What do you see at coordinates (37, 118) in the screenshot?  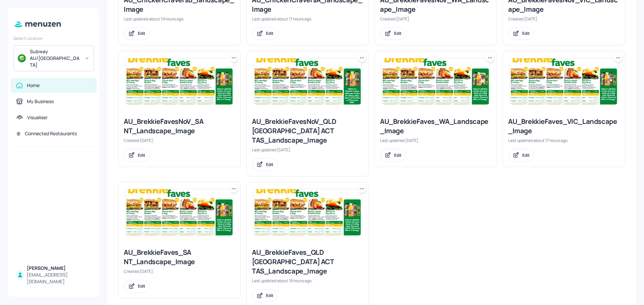 I see `div: Visualiser` at bounding box center [37, 118].